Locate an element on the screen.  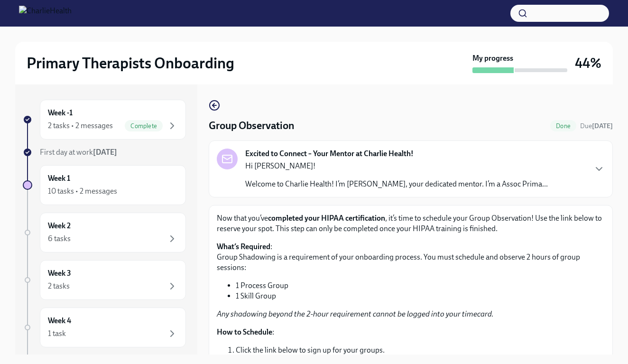
div: 6 tasks is located at coordinates (59, 239).